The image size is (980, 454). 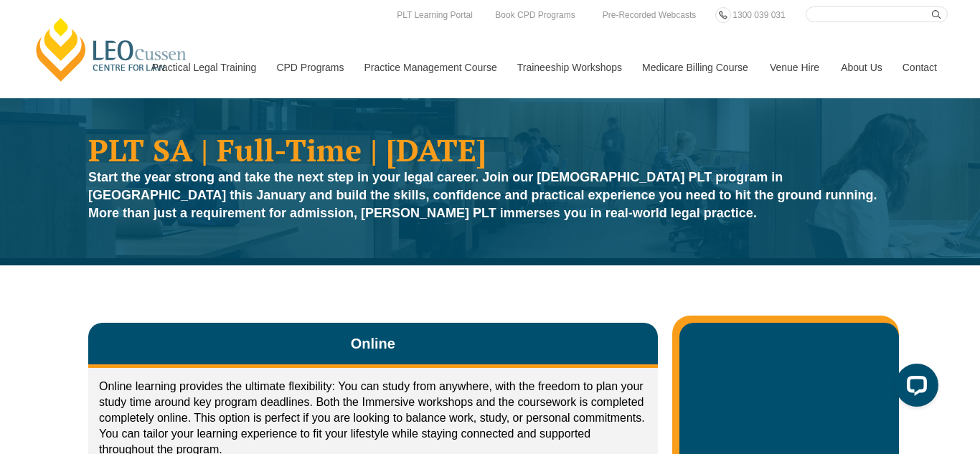 What do you see at coordinates (435, 15) in the screenshot?
I see `a: PLT Learning Portal` at bounding box center [435, 15].